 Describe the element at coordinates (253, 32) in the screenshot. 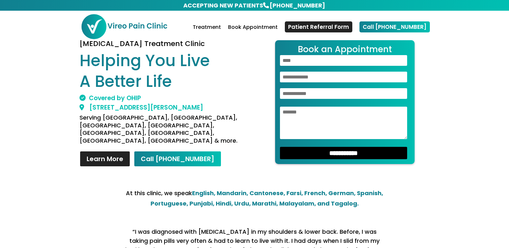

I see `a: Book Appointment` at that location.